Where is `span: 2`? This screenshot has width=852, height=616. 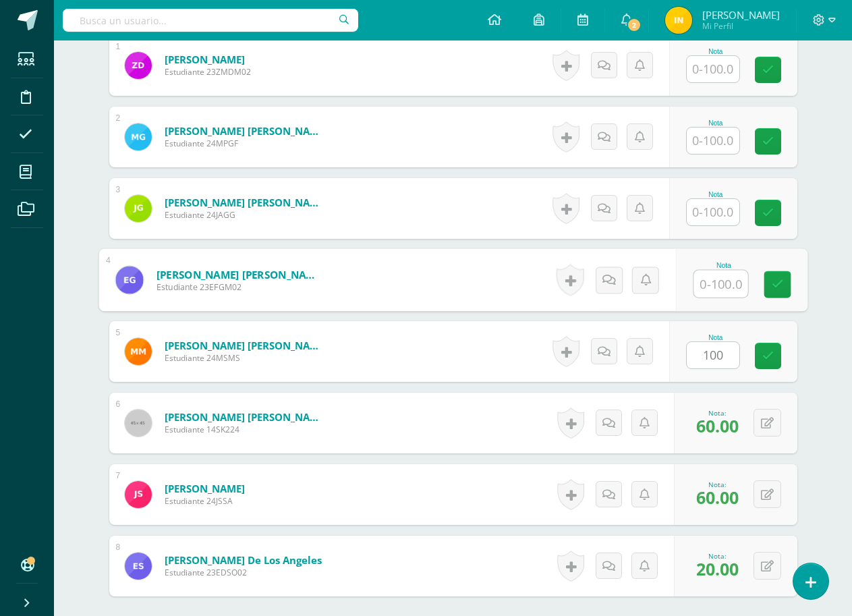
span: 2 is located at coordinates (635, 25).